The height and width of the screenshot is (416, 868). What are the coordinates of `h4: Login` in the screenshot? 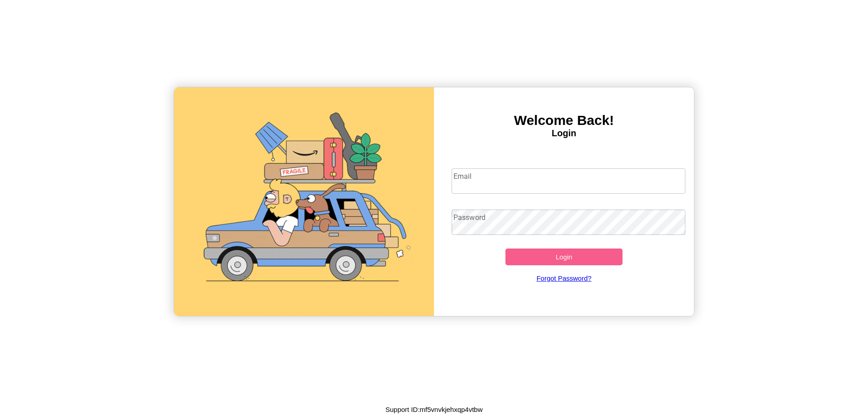 It's located at (563, 133).